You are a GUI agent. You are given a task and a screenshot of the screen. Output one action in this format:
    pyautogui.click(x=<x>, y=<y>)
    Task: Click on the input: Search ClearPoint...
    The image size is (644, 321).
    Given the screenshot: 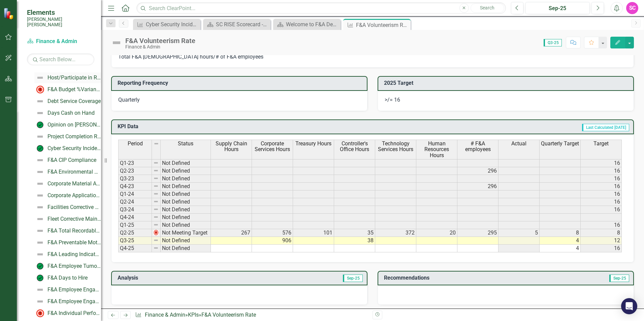 What is the action you would take?
    pyautogui.click(x=321, y=8)
    